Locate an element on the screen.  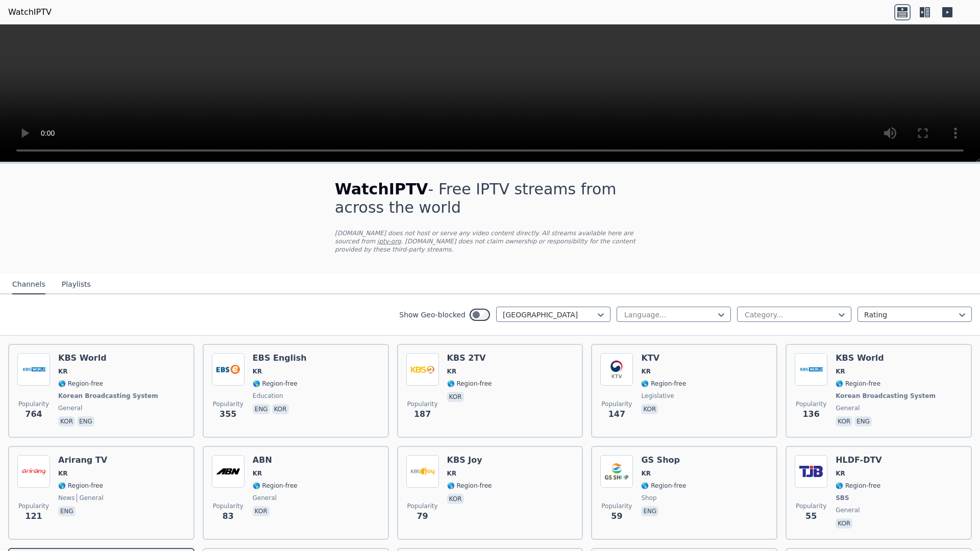
img: ABN is located at coordinates (228, 472).